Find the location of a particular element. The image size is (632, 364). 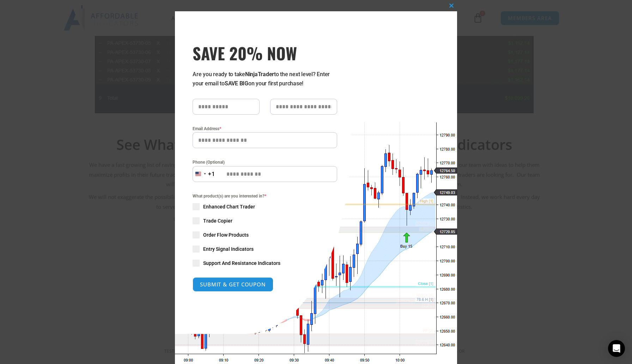

button: SUBMIT & GET COUPON is located at coordinates (233, 284).